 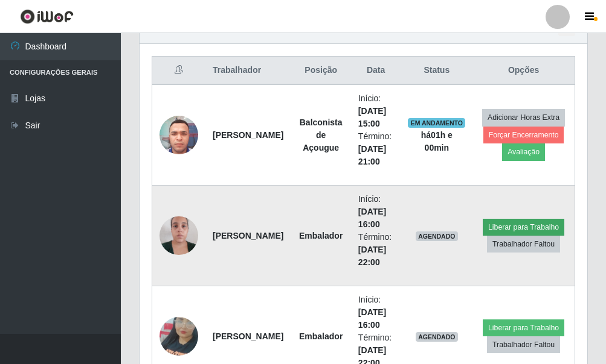 I want to click on span: EM ANDAMENTO, so click(x=436, y=123).